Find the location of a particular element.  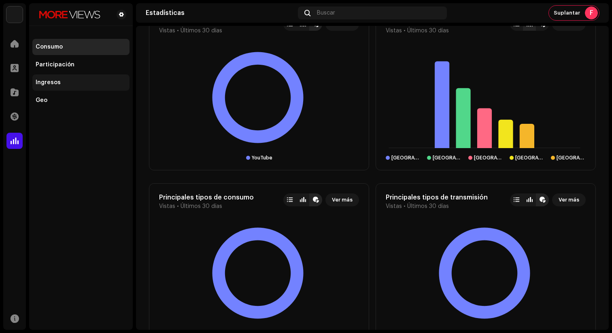

div: Consumo is located at coordinates (49, 47).